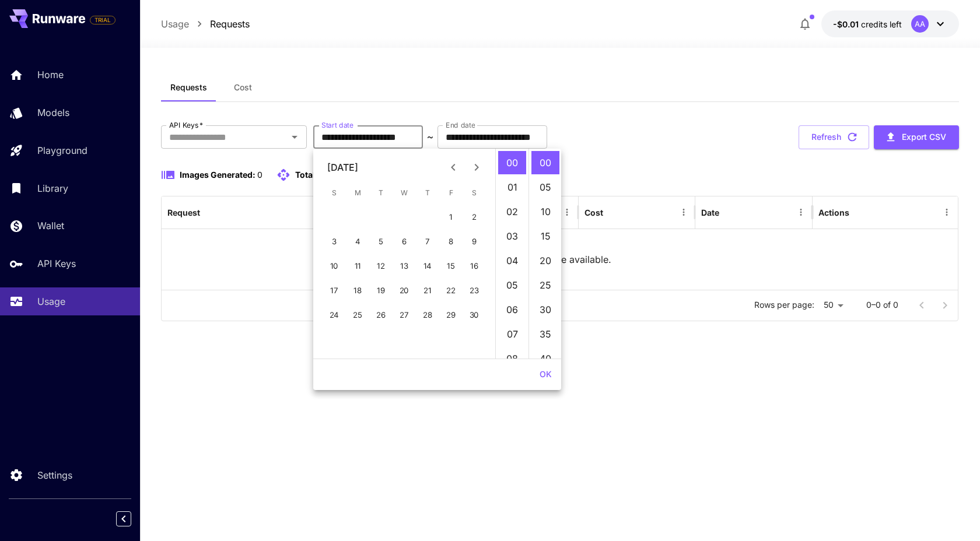 Image resolution: width=980 pixels, height=541 pixels. I want to click on span: Tuesday, so click(381, 193).